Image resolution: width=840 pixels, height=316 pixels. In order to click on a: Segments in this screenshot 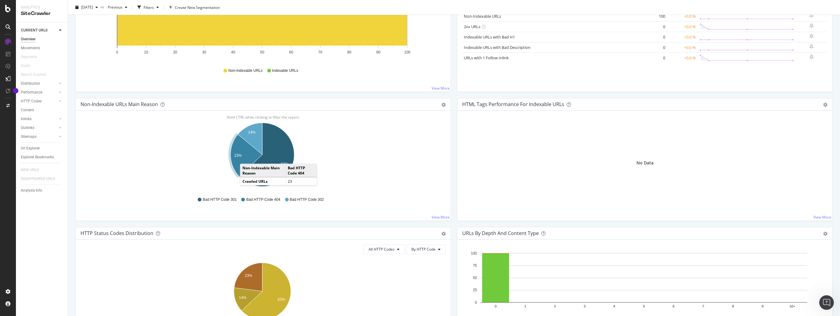, I will do `click(32, 57)`.